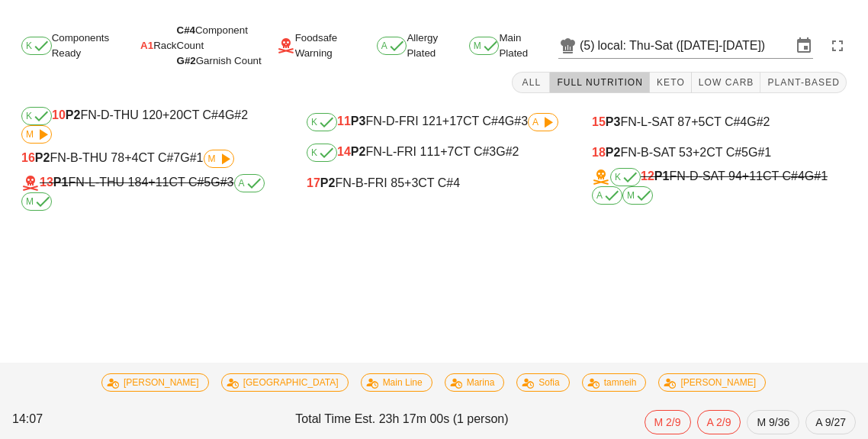  I want to click on span: Low Carb, so click(726, 82).